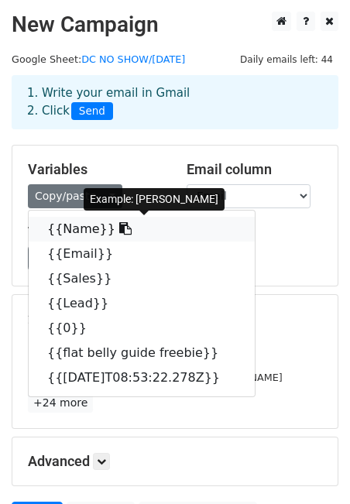 The width and height of the screenshot is (350, 504). I want to click on a: {{Sales}}, so click(142, 279).